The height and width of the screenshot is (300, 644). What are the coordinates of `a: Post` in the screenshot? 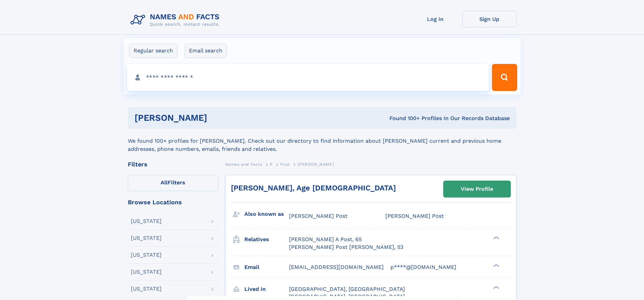 It's located at (285, 164).